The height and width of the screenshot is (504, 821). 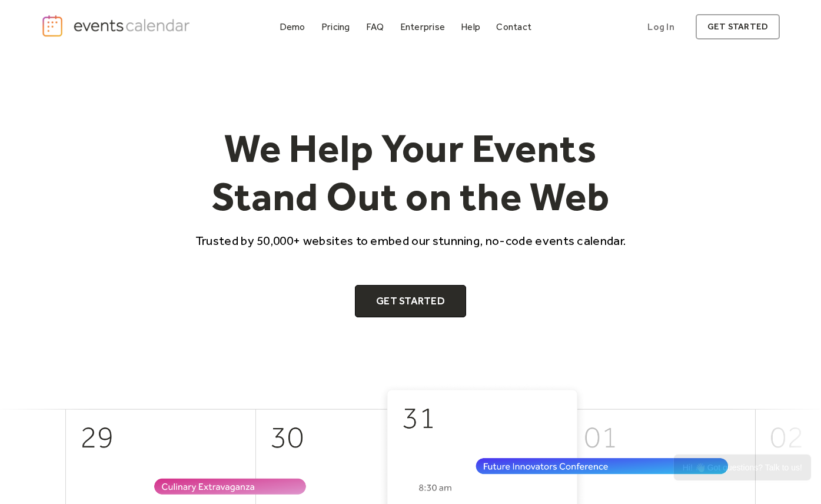 I want to click on div: Enterprise, so click(x=422, y=26).